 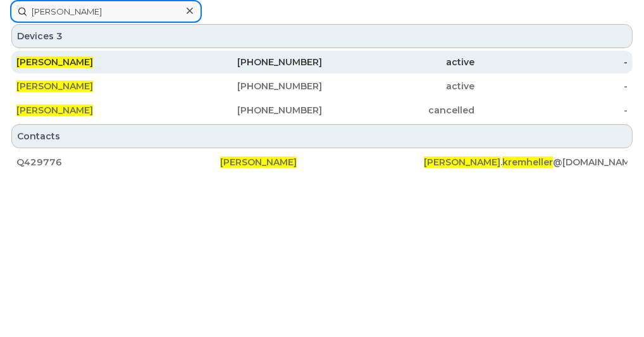 I want to click on div: Devices, so click(x=322, y=36).